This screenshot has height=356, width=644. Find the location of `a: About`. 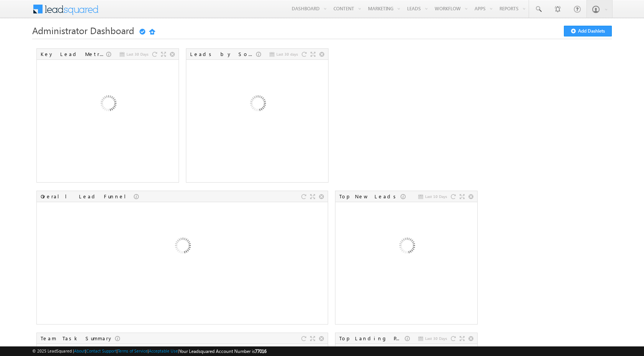

a: About is located at coordinates (80, 351).